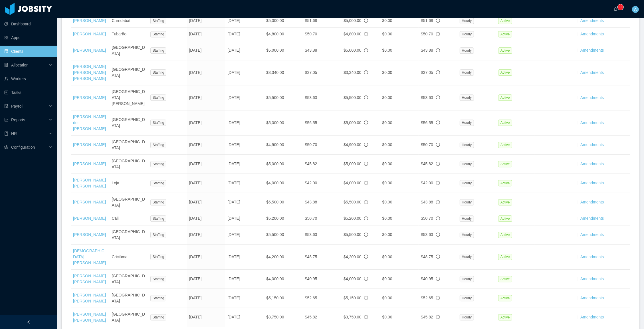 This screenshot has width=644, height=329. I want to click on a: icon: appstoreApps, so click(28, 38).